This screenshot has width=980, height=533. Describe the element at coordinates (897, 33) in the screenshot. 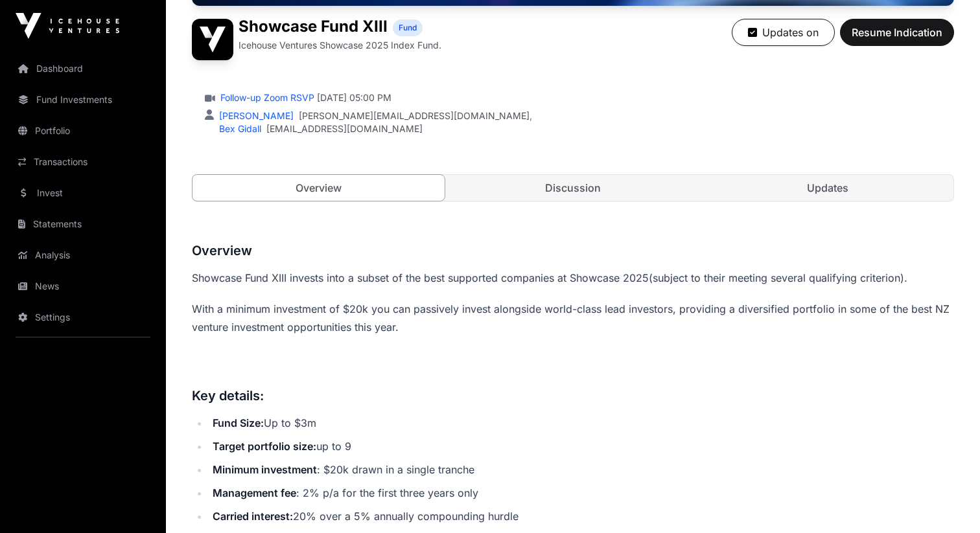

I see `button: Resume Indication` at that location.